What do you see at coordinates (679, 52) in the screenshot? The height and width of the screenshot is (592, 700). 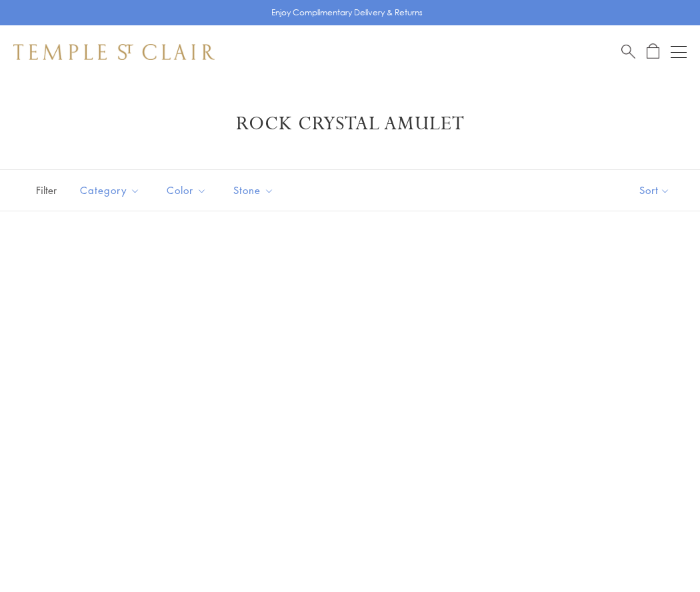 I see `button: Open navigation` at bounding box center [679, 52].